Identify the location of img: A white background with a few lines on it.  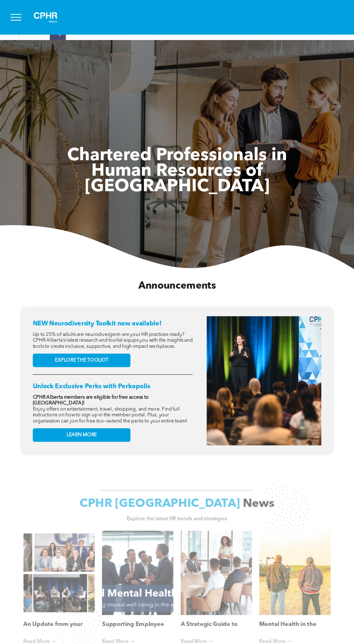
(46, 17).